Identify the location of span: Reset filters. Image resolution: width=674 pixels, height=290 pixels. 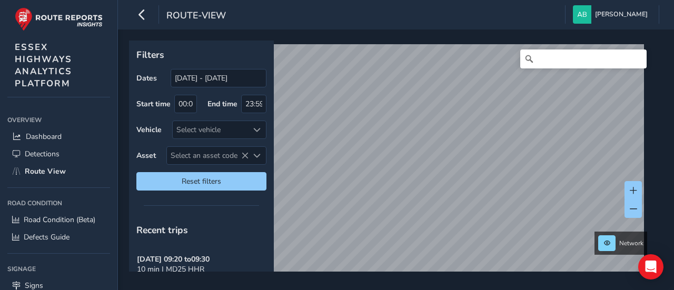
(201, 181).